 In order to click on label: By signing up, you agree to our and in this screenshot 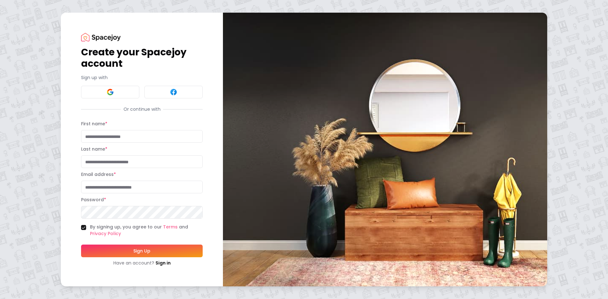, I will do `click(146, 231)`.